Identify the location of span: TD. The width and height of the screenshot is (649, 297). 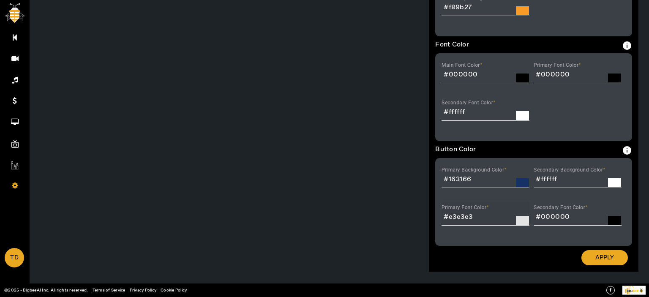
(14, 258).